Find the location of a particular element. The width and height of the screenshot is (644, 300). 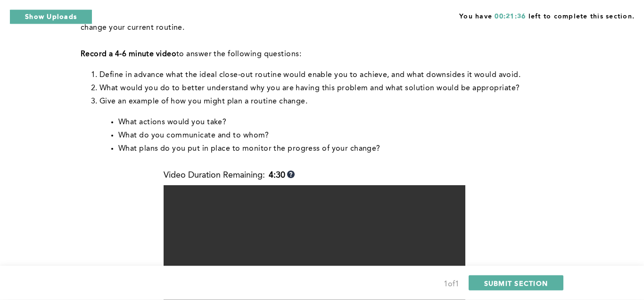

li: What would you do to better understand why you are having this problem and what solution would be... is located at coordinates (330, 88).